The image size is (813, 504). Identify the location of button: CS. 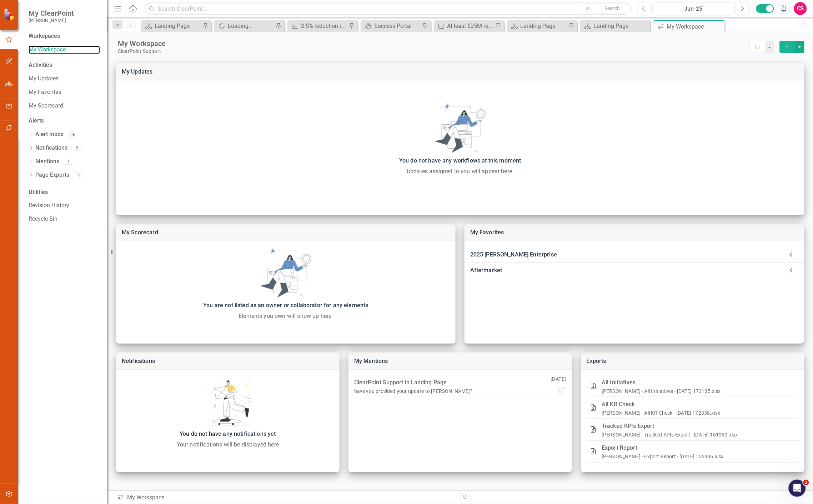
(801, 8).